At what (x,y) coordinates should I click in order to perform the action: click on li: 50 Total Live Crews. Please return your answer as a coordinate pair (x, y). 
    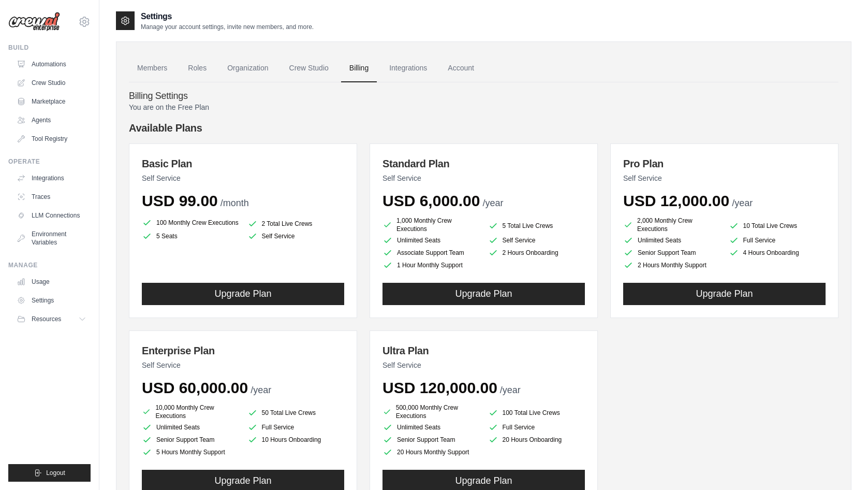
    Looking at the image, I should click on (296, 413).